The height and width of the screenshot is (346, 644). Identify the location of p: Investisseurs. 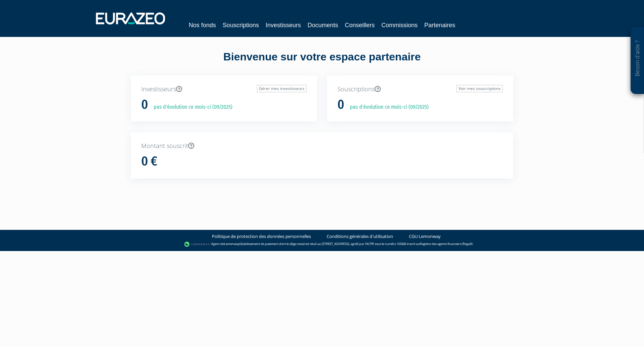
(224, 89).